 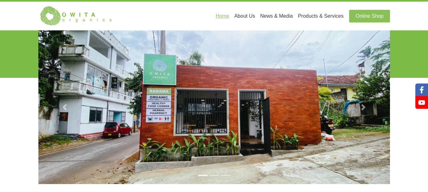 What do you see at coordinates (276, 16) in the screenshot?
I see `a: News & Media` at bounding box center [276, 16].